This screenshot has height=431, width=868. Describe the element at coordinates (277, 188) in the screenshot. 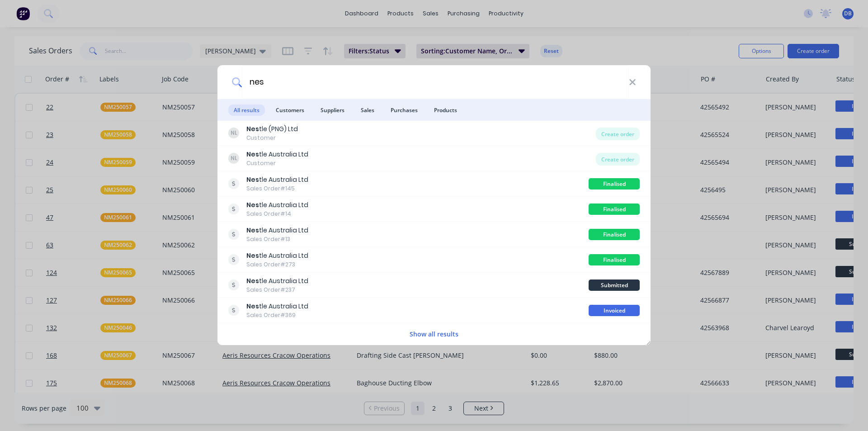

I see `div: Sales Order #145` at that location.